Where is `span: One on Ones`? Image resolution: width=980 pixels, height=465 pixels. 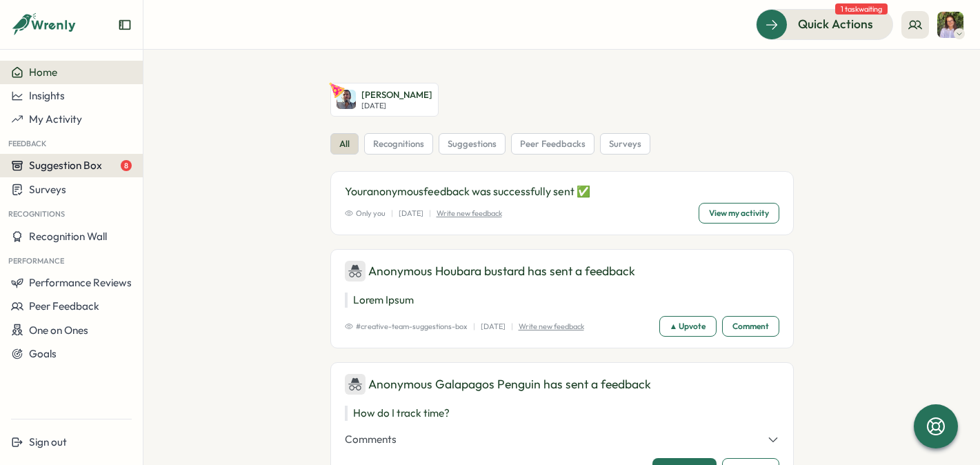
span: One on Ones is located at coordinates (59, 330).